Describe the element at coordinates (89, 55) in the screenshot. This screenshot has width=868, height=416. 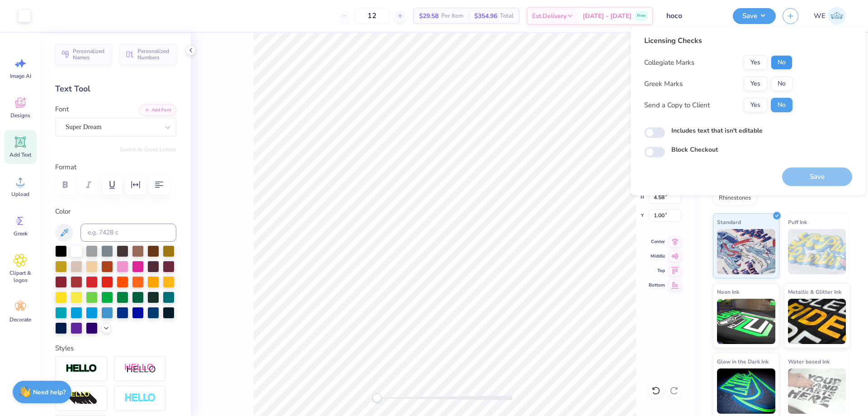
I see `span: Personalized Names` at that location.